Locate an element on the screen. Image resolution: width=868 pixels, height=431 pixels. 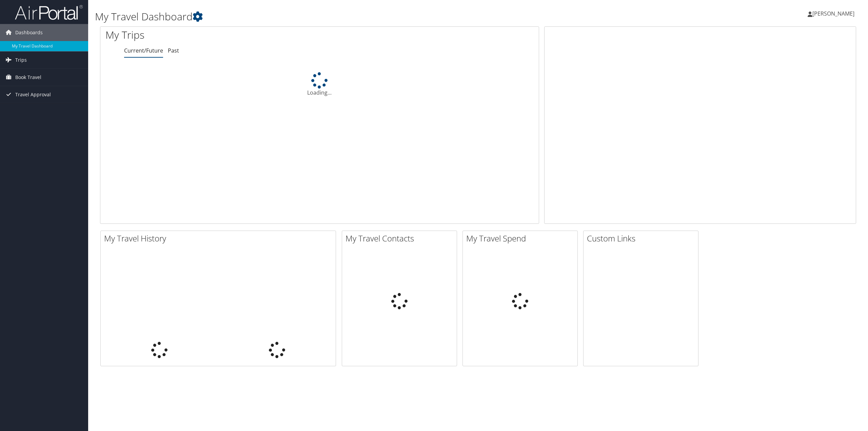
h1: My Travel Dashboard is located at coordinates (350, 17).